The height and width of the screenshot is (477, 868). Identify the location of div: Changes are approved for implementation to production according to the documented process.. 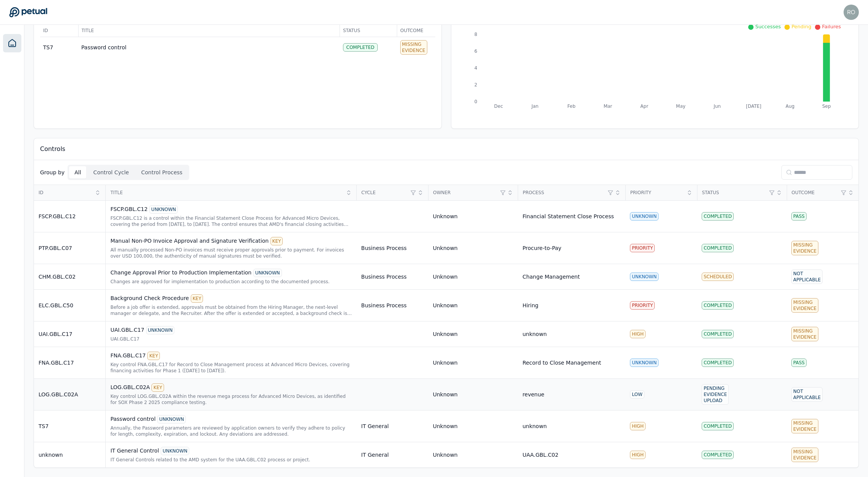
(231, 282).